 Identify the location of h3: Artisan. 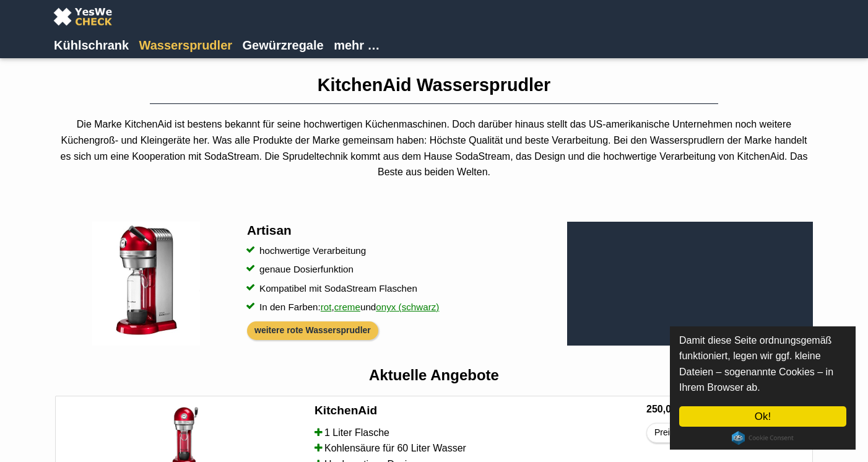
(402, 230).